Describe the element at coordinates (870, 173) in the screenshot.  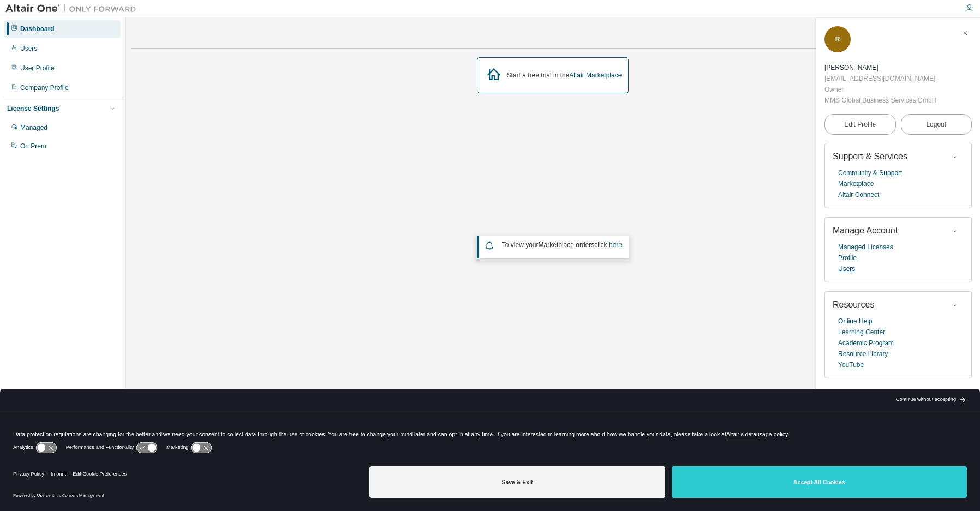
I see `a: Community & Support` at that location.